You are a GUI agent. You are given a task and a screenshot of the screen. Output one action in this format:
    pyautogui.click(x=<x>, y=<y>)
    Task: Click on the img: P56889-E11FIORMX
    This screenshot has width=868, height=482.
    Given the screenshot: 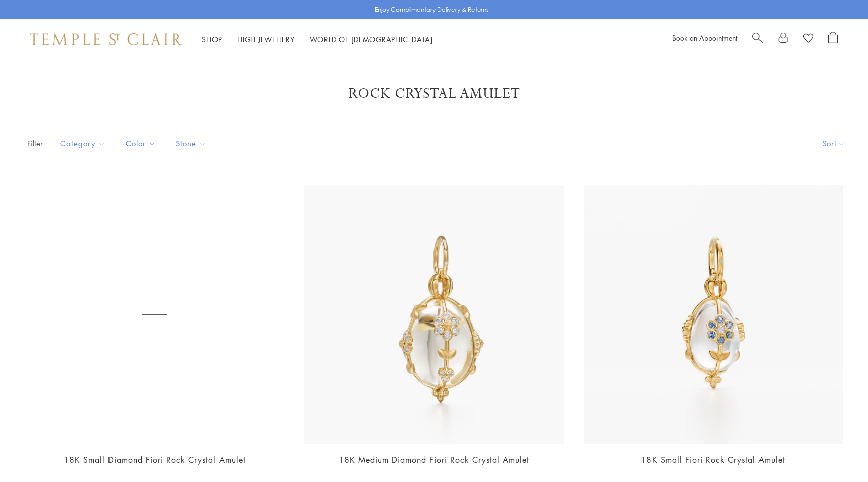 What is the action you would take?
    pyautogui.click(x=713, y=314)
    